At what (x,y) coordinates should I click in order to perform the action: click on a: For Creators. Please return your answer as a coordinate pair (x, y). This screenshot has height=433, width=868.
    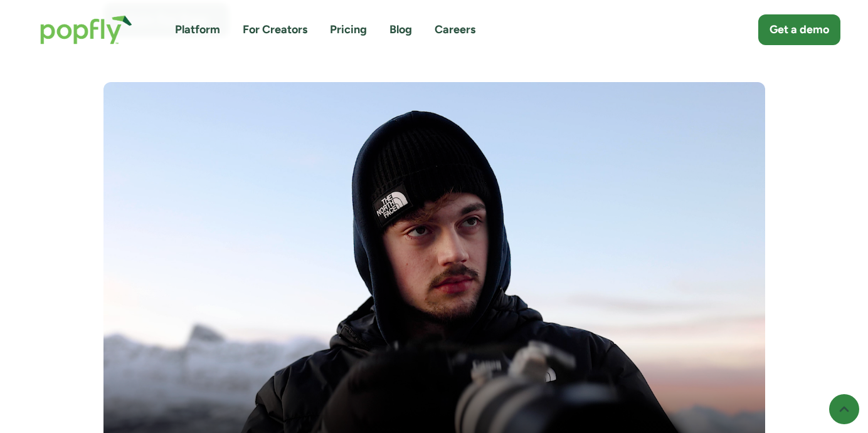
    Looking at the image, I should click on (275, 29).